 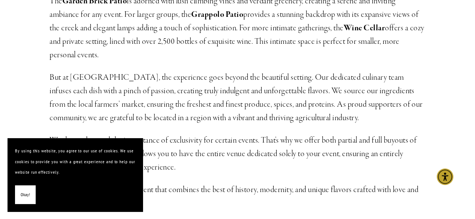 I want to click on section: Cookie banner, so click(x=75, y=175).